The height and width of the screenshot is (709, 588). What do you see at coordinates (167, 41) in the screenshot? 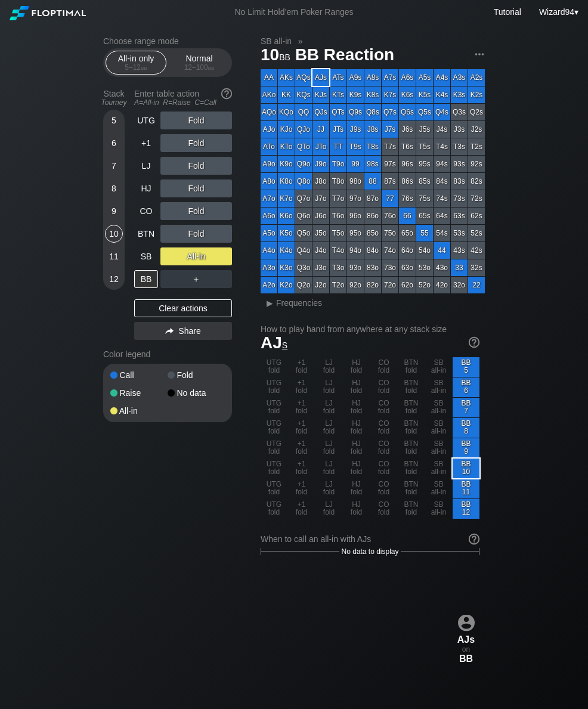
I see `h2: Choose range mode` at bounding box center [167, 41].